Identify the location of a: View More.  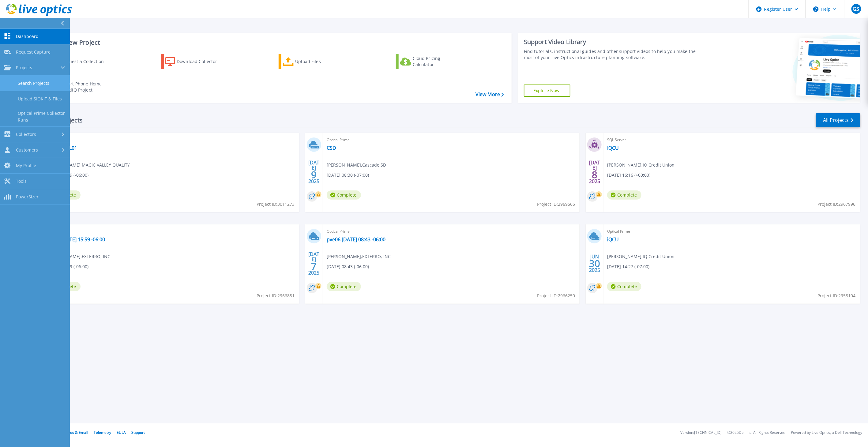
(490, 95).